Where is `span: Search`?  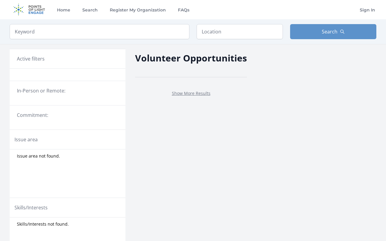 span: Search is located at coordinates (330, 32).